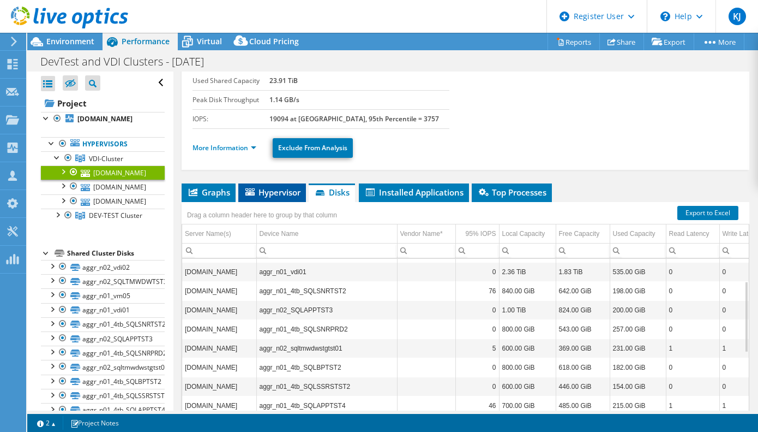 This screenshot has width=758, height=432. What do you see at coordinates (414, 192) in the screenshot?
I see `span: Installed Applications` at bounding box center [414, 192].